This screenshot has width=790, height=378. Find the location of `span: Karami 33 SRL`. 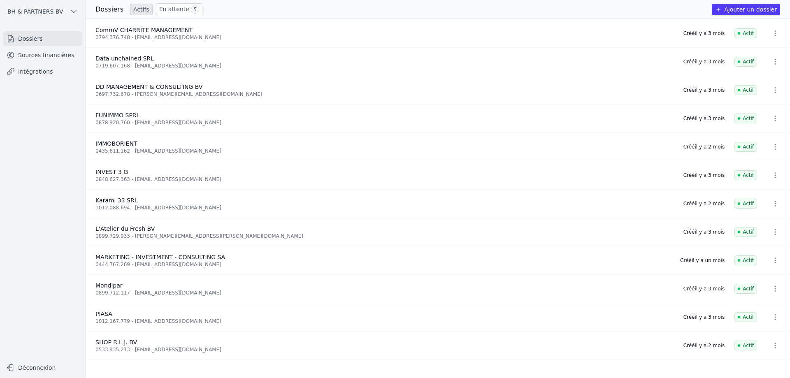

span: Karami 33 SRL is located at coordinates (116, 200).